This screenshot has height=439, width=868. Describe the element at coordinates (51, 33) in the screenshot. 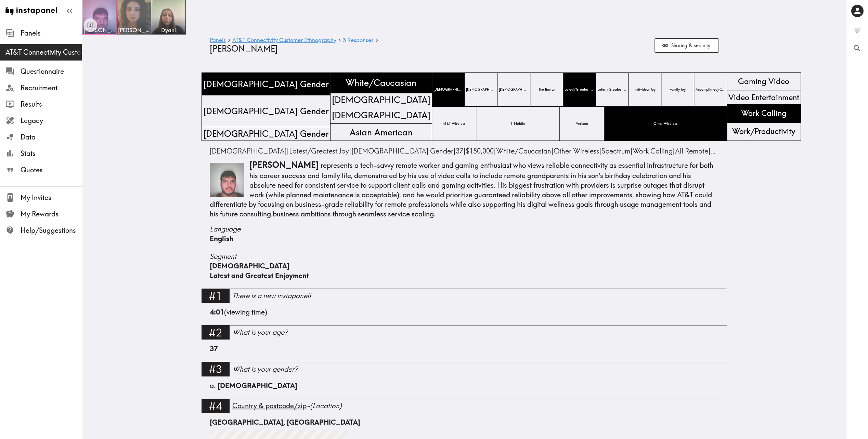

I see `span: Panels` at that location.